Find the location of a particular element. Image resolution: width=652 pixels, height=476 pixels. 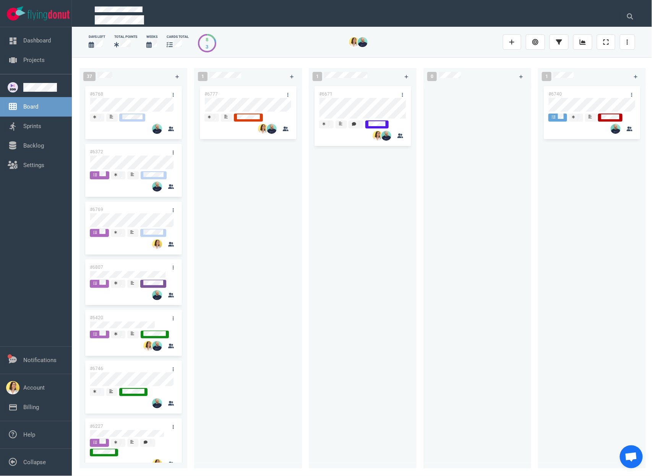

img: Flying Donut text logo is located at coordinates (49, 15).